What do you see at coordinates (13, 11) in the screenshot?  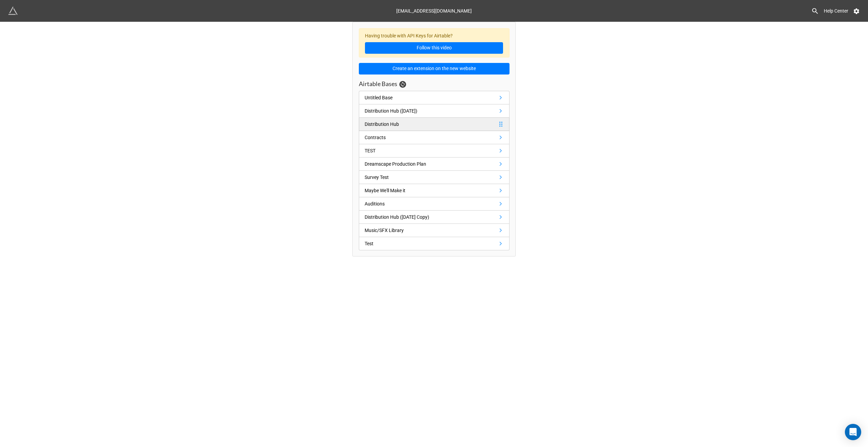 I see `img: miniextensions-icon.73ae0678.png` at bounding box center [13, 11].